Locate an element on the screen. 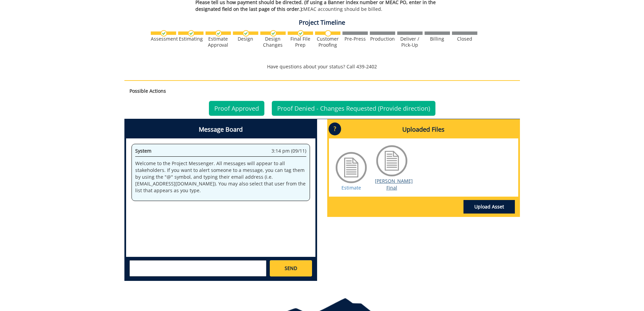 The image size is (644, 311). div: Assessment is located at coordinates (163, 39).